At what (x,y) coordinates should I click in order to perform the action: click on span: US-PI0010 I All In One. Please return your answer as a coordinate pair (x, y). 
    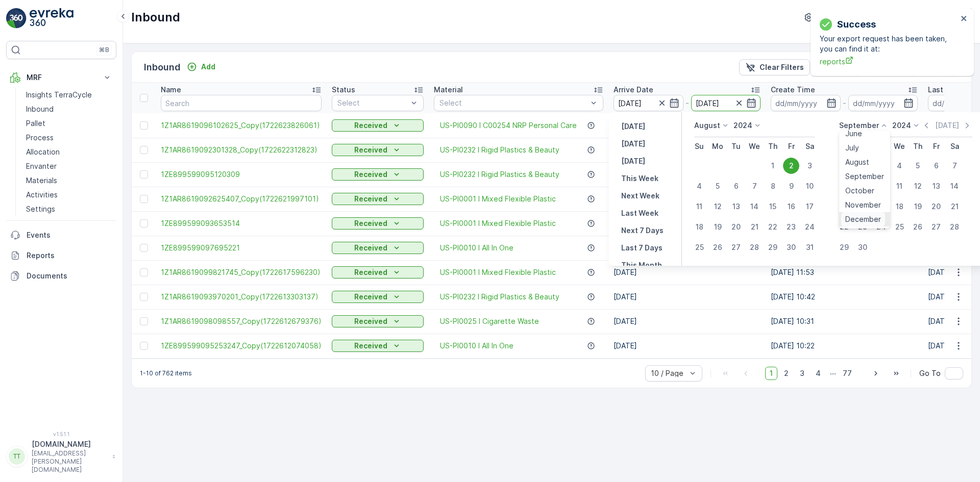
    Looking at the image, I should click on (477, 346).